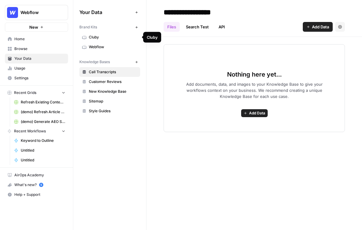 The height and width of the screenshot is (230, 362). I want to click on span: Refresh Existing Content (1), so click(43, 102).